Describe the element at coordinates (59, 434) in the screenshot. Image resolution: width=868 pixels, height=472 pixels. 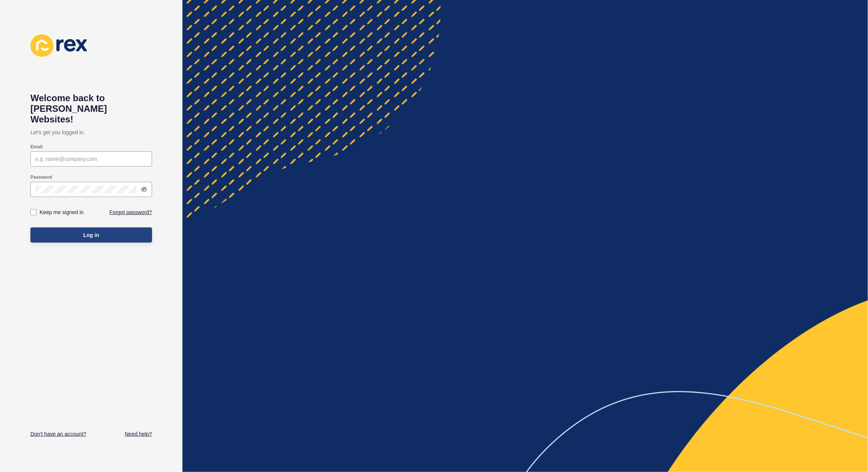
I see `a: Don't have an account?` at that location.